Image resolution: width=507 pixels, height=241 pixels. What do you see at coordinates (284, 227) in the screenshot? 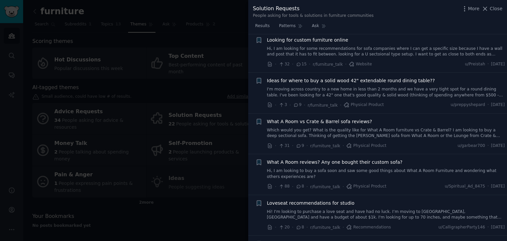
I see `span: 20` at bounding box center [284, 227].